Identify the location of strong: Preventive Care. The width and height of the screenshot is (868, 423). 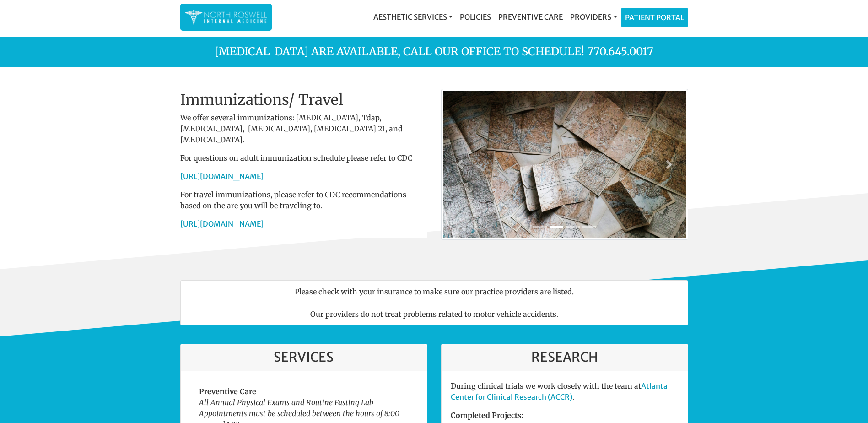
(227, 391).